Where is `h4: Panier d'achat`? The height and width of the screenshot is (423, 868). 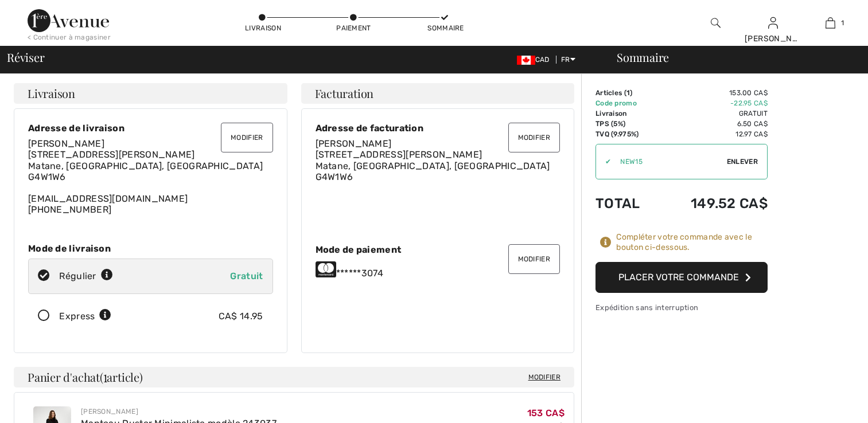
h4: Panier d'achat is located at coordinates (294, 377).